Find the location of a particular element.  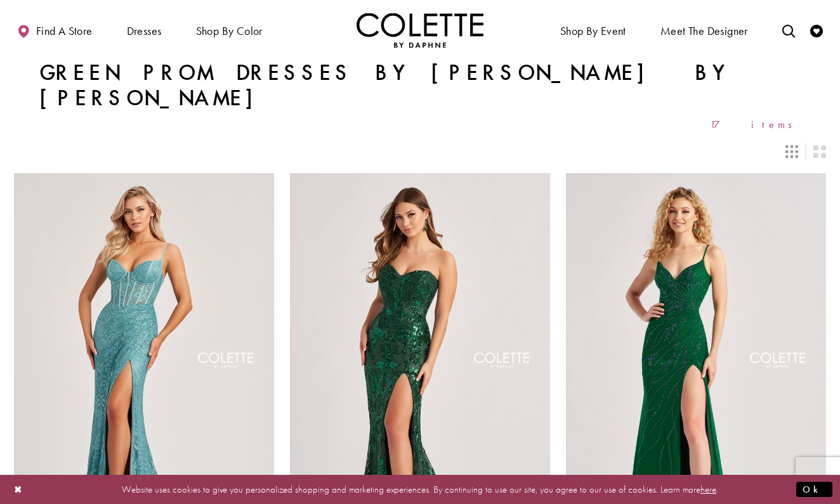

a: Visit Home Page is located at coordinates (420, 30).